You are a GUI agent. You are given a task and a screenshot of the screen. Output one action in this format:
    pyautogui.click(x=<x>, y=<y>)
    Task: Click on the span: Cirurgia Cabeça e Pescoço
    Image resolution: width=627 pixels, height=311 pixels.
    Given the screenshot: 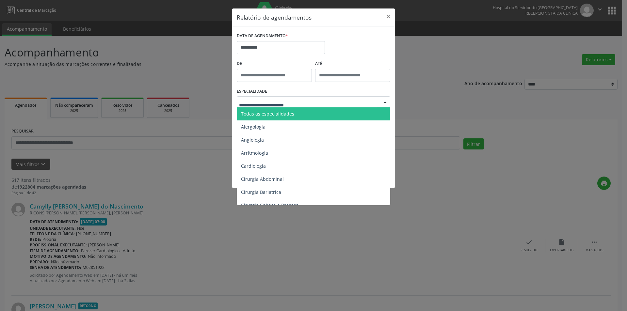 What is the action you would take?
    pyautogui.click(x=270, y=205)
    